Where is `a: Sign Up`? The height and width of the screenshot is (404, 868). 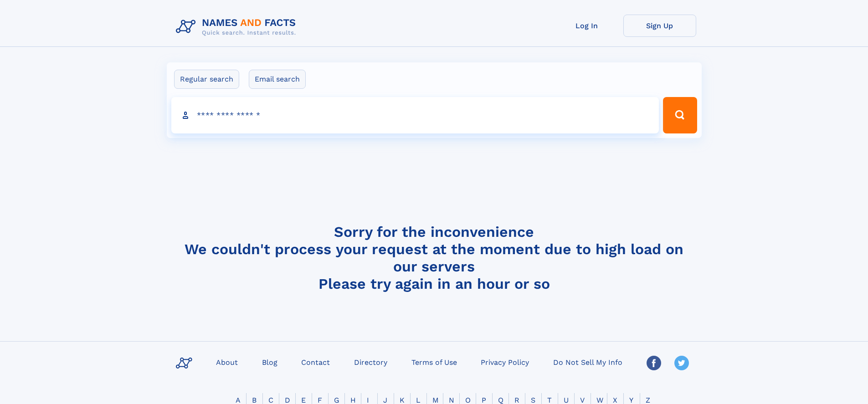 a: Sign Up is located at coordinates (659, 25).